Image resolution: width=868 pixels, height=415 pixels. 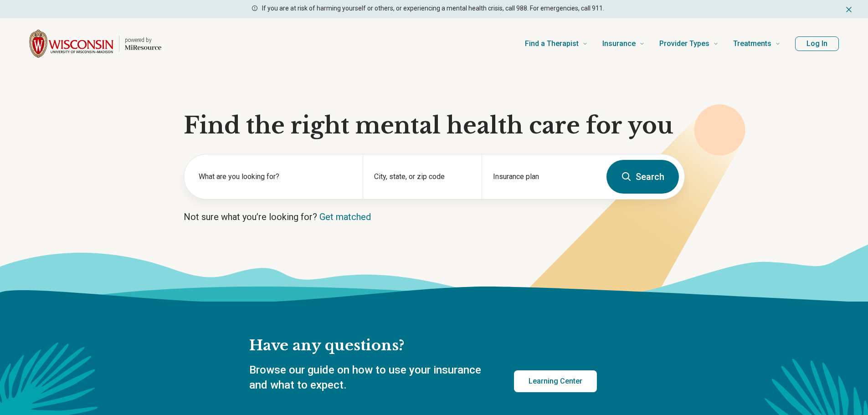 I want to click on a: Get matched, so click(x=345, y=217).